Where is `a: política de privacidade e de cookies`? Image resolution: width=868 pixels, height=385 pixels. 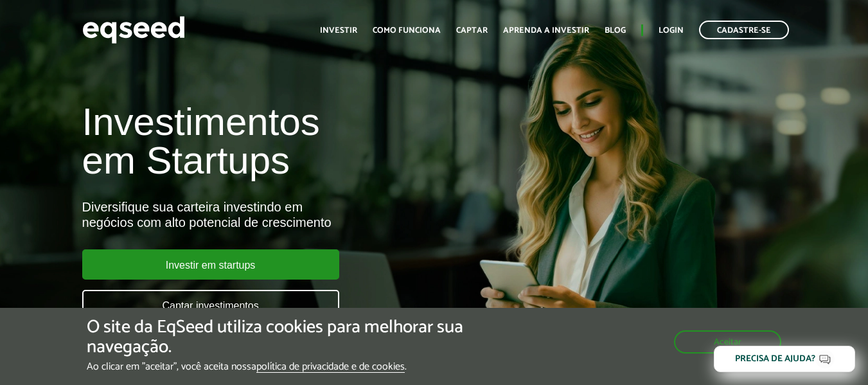
a: política de privacidade e de cookies is located at coordinates (330, 367).